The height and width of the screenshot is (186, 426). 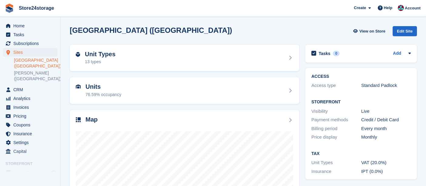 I want to click on a: Add, so click(x=397, y=53).